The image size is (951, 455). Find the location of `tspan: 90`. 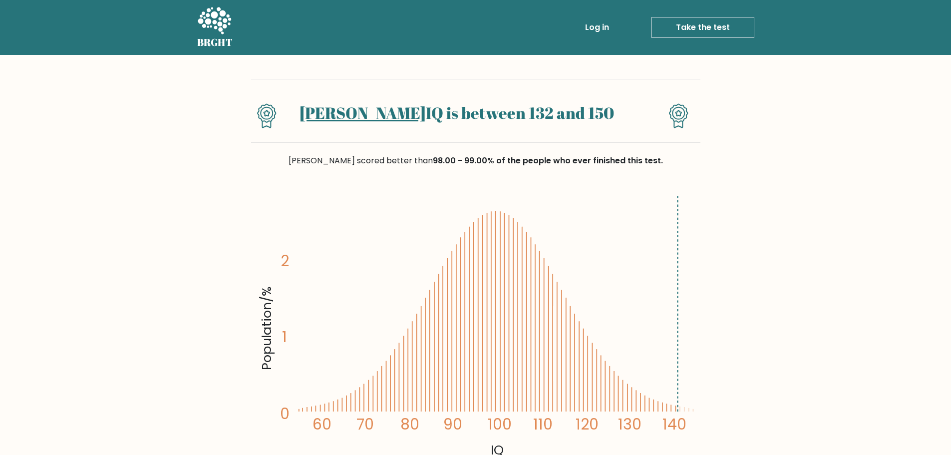

tspan: 90 is located at coordinates (453, 424).